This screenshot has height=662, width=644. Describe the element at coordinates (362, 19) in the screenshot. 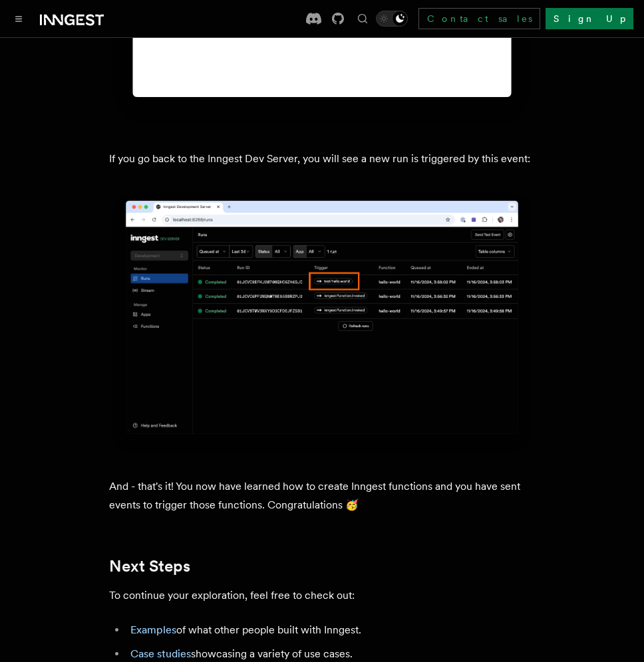

I see `button: Find something...` at that location.